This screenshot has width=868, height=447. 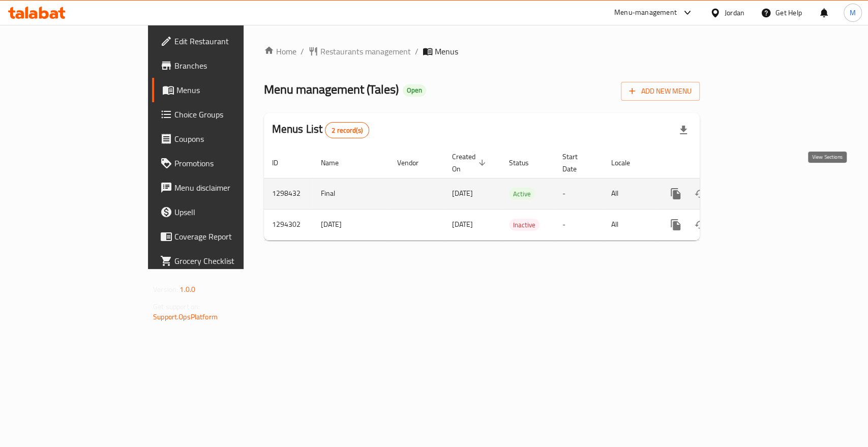 What do you see at coordinates (230, 115) in the screenshot?
I see `span: Choice Groups` at bounding box center [230, 115].